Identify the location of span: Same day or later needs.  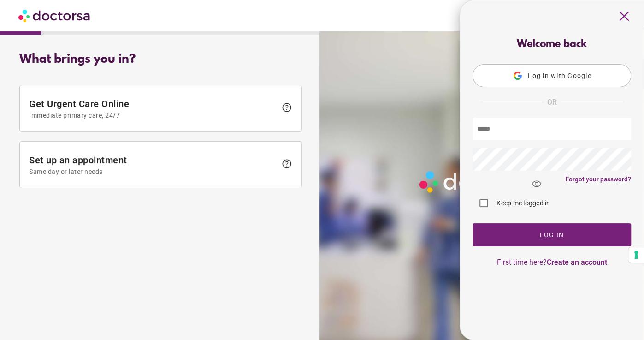
(152, 172).